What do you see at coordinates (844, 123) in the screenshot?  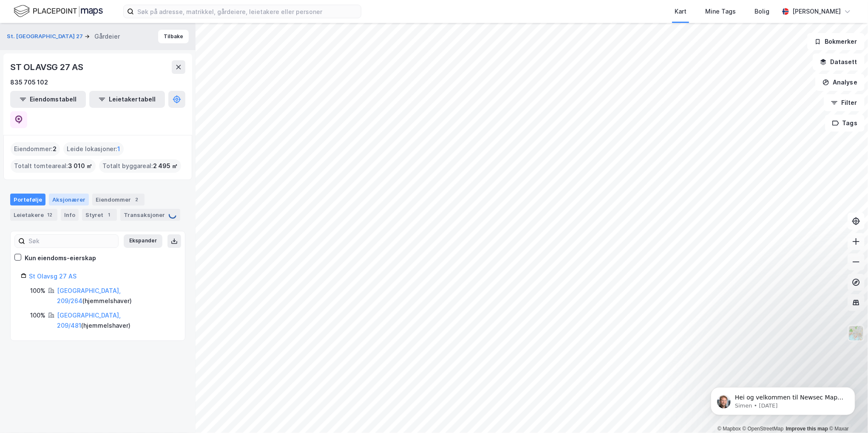 I see `button: Tags` at bounding box center [844, 123].